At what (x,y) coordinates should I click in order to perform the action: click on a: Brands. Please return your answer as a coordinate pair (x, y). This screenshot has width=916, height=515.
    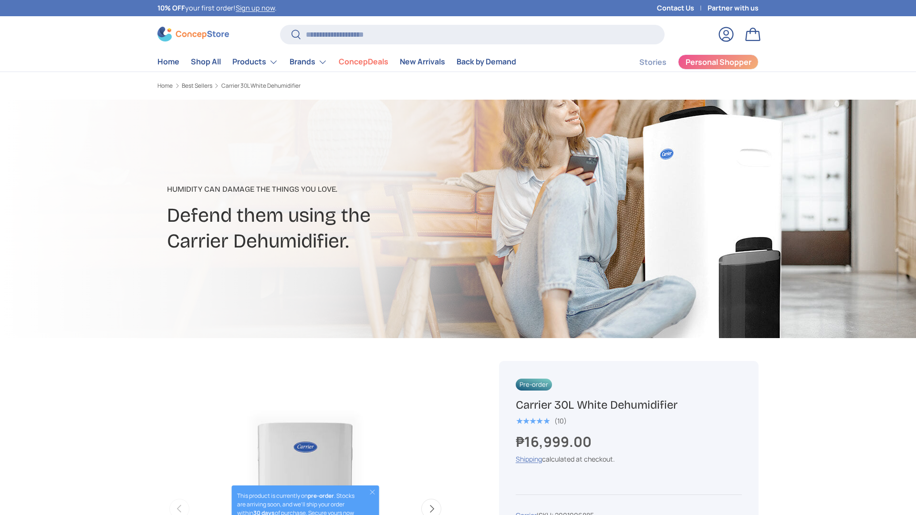
    Looking at the image, I should click on (308, 62).